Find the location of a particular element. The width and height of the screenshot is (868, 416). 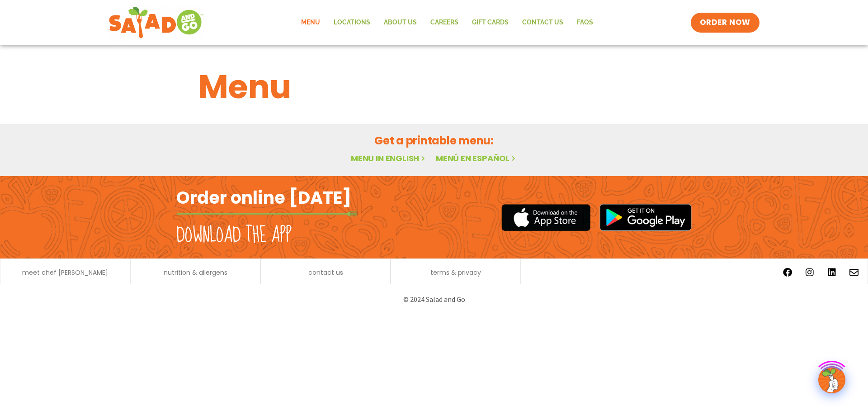

img: new-SAG-logo-768×292 is located at coordinates (156, 23).